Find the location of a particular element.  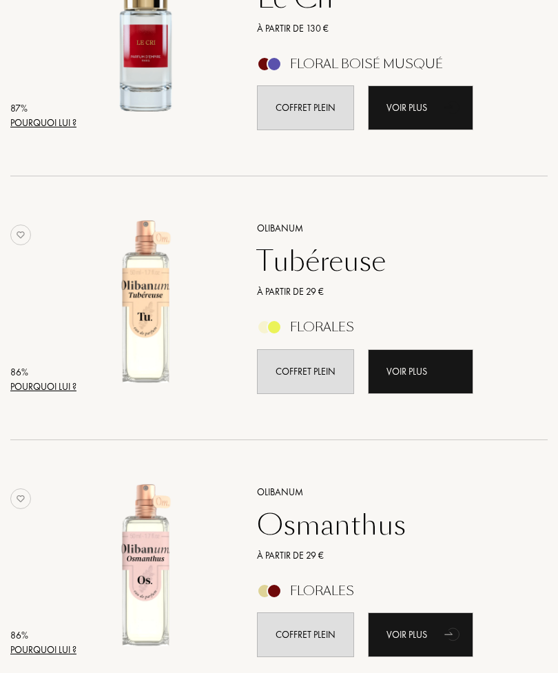

a: Tubéreuse Olibanum is located at coordinates (150, 307).